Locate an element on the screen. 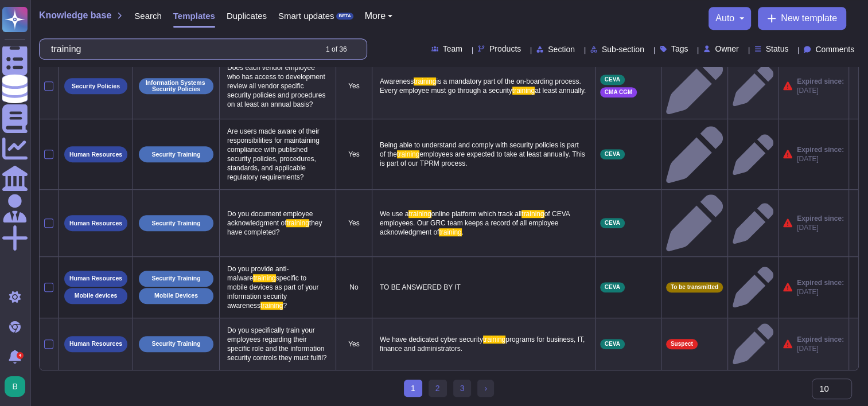  img: user is located at coordinates (15, 387).